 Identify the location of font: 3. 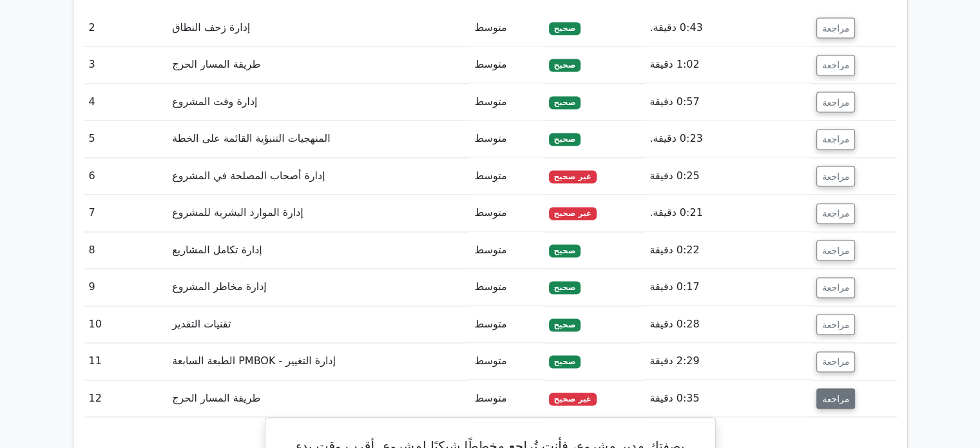
(92, 64).